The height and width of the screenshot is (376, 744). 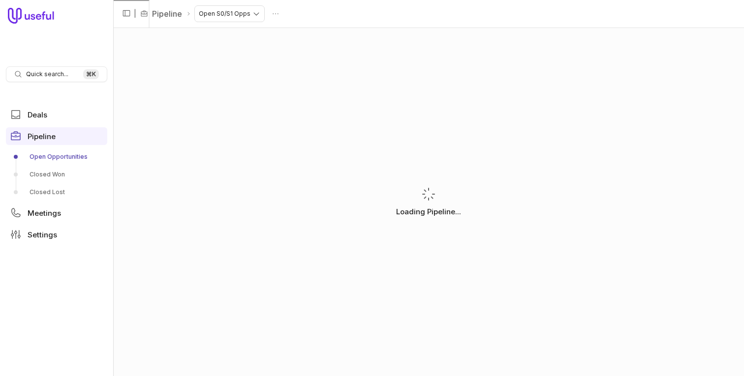 What do you see at coordinates (41, 136) in the screenshot?
I see `span: Pipeline` at bounding box center [41, 136].